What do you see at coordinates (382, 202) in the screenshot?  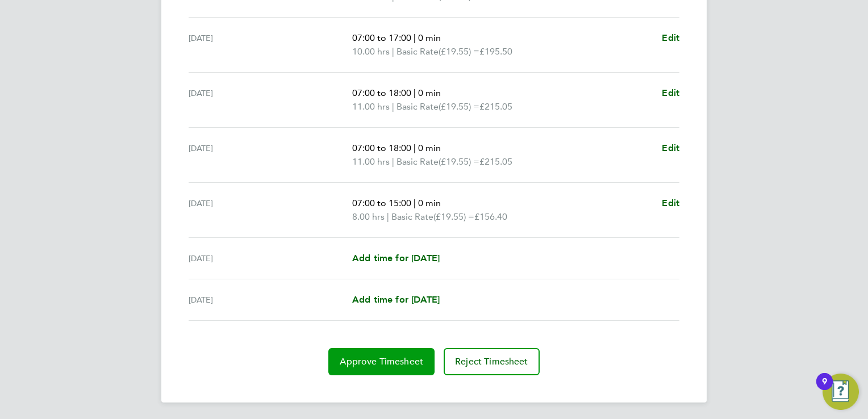 I see `span: 07:00 to 15:00` at bounding box center [382, 202].